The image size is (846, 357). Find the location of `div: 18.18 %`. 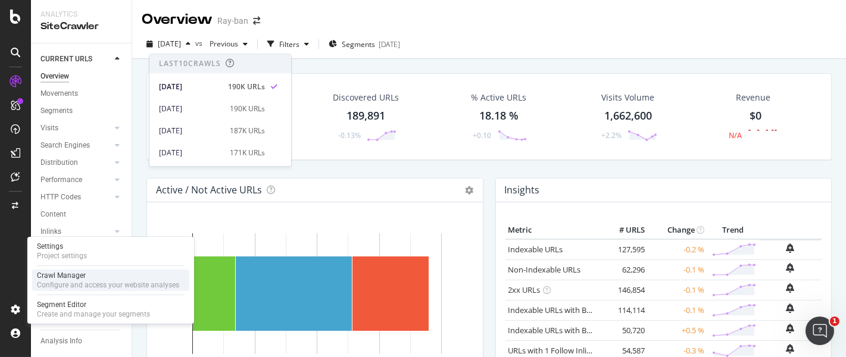

div: 18.18 % is located at coordinates (499, 116).